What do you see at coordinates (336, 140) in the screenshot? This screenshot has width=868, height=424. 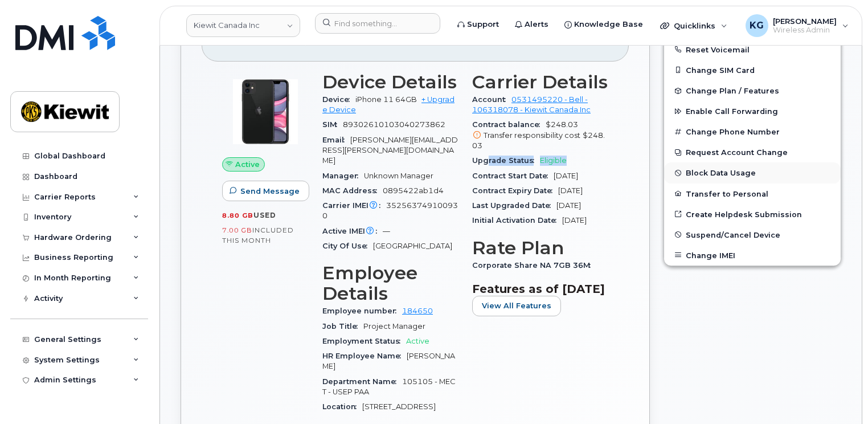 I see `span: Email` at bounding box center [336, 140].